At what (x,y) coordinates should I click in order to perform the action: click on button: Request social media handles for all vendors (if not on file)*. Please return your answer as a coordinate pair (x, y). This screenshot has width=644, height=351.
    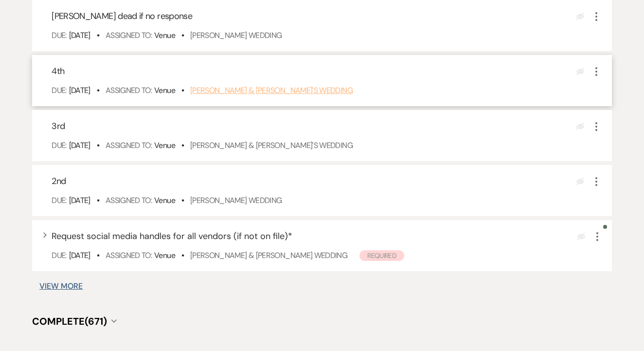
    Looking at the image, I should click on (172, 236).